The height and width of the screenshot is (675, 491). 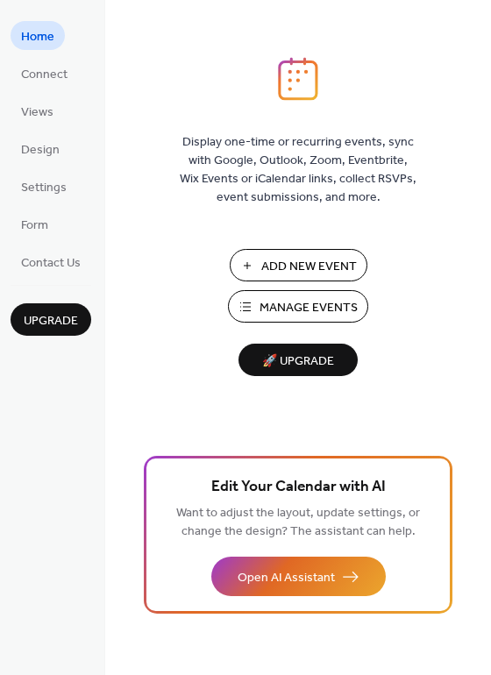 What do you see at coordinates (298, 306) in the screenshot?
I see `button: Manage Events` at bounding box center [298, 306].